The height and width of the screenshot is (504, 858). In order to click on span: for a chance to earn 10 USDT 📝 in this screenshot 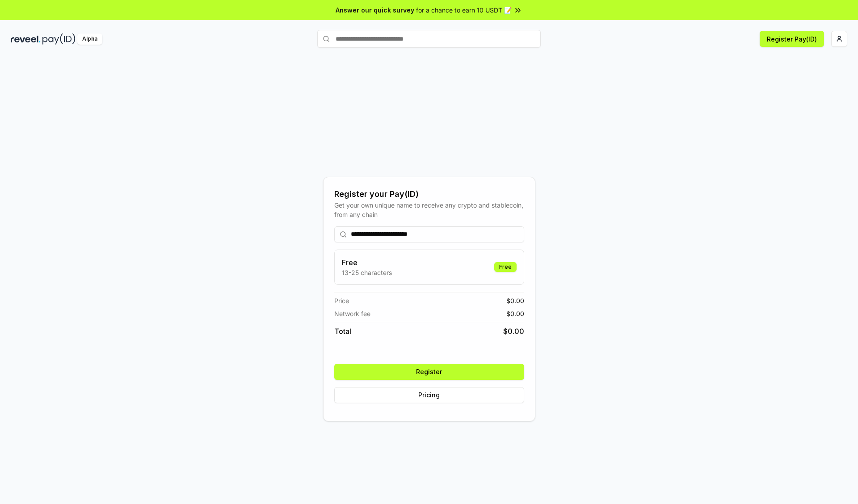, I will do `click(464, 10)`.